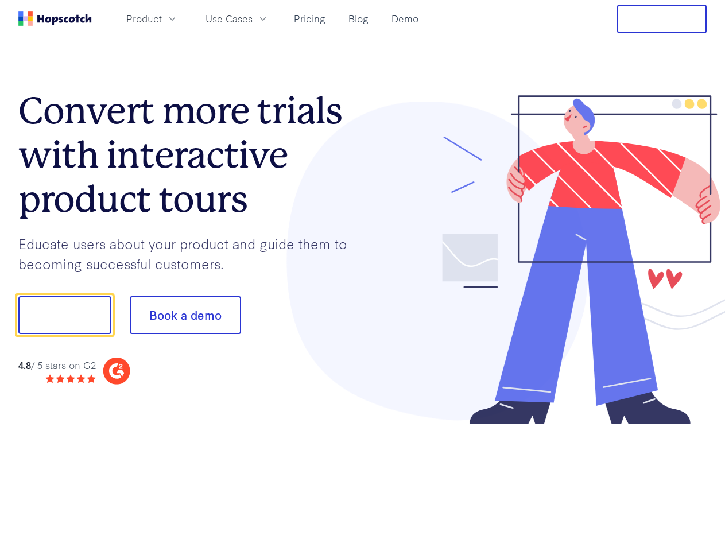  Describe the element at coordinates (358, 18) in the screenshot. I see `a: Blog` at that location.